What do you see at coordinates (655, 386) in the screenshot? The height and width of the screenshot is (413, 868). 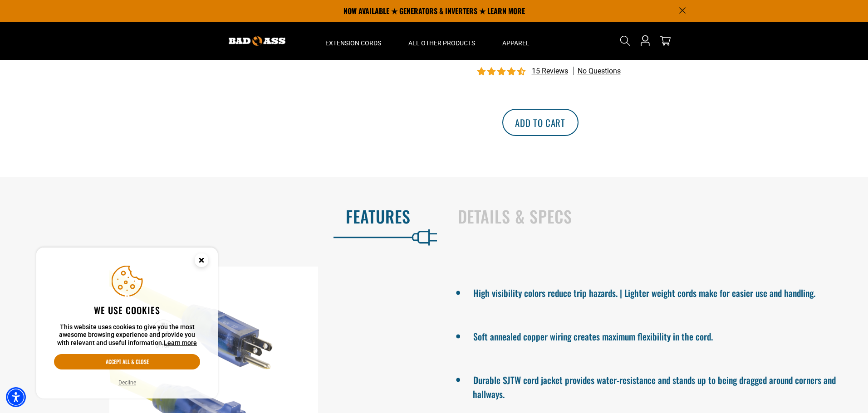 I see `li: Durable SJTW cord jacket provides water-resistance and stands up to being dragged around corners ...` at bounding box center [655, 386].